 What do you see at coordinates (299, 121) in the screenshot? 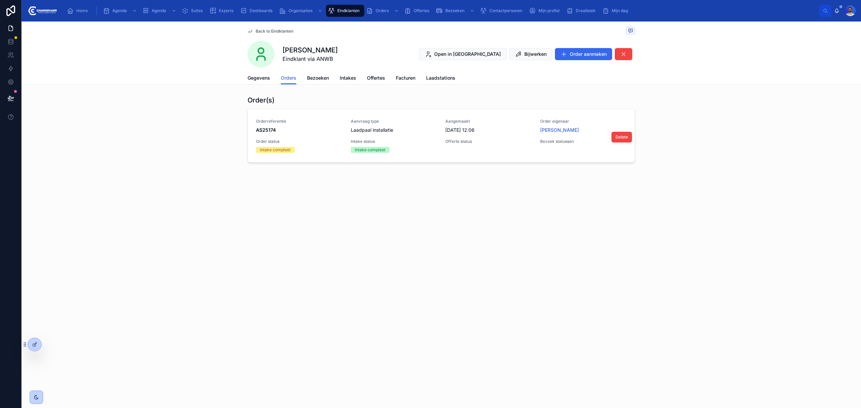
I see `span: Orderreferentie` at bounding box center [299, 121].